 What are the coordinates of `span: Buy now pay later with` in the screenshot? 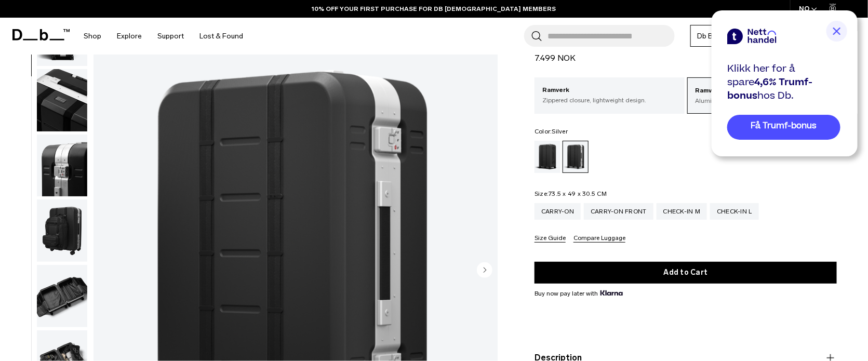 It's located at (579, 293).